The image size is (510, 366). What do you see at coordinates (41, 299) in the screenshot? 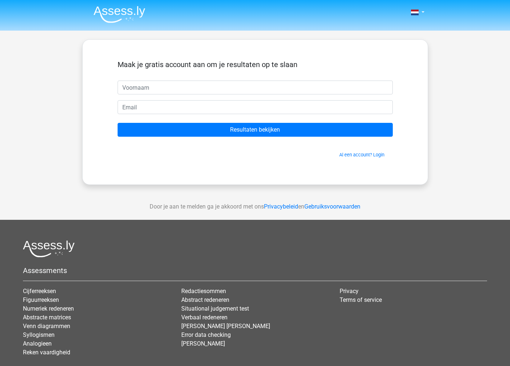
I see `a: Figuurreeksen` at bounding box center [41, 299].